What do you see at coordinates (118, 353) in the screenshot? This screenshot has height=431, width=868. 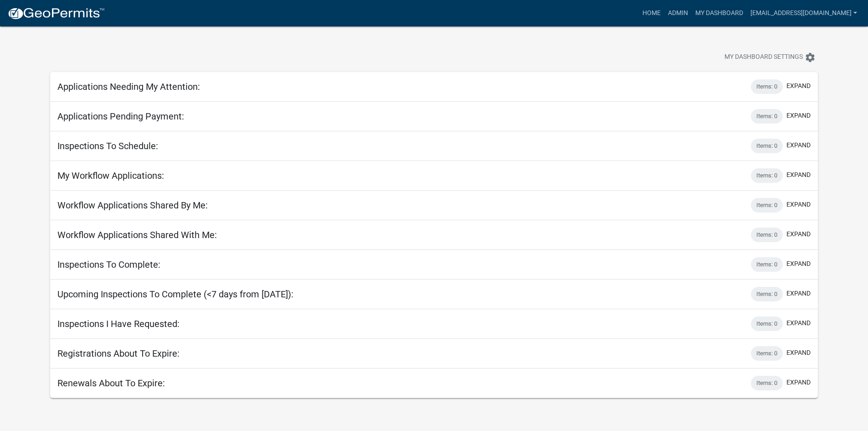 I see `h5: Registrations About To Expire:` at bounding box center [118, 353].